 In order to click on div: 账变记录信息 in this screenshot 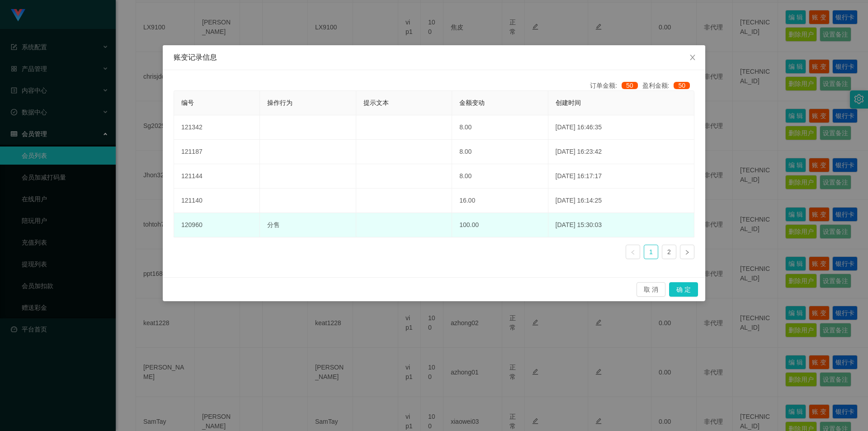, I will do `click(434, 57)`.